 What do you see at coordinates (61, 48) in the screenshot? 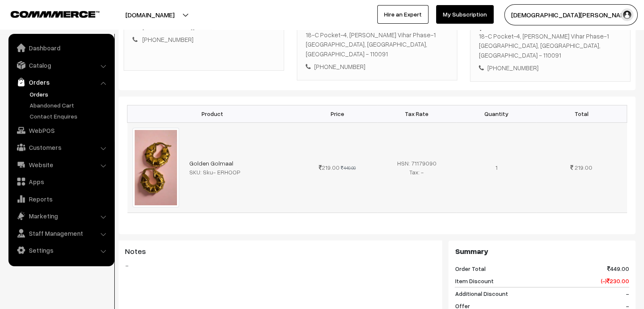
I see `a: Dashboard` at bounding box center [61, 48].